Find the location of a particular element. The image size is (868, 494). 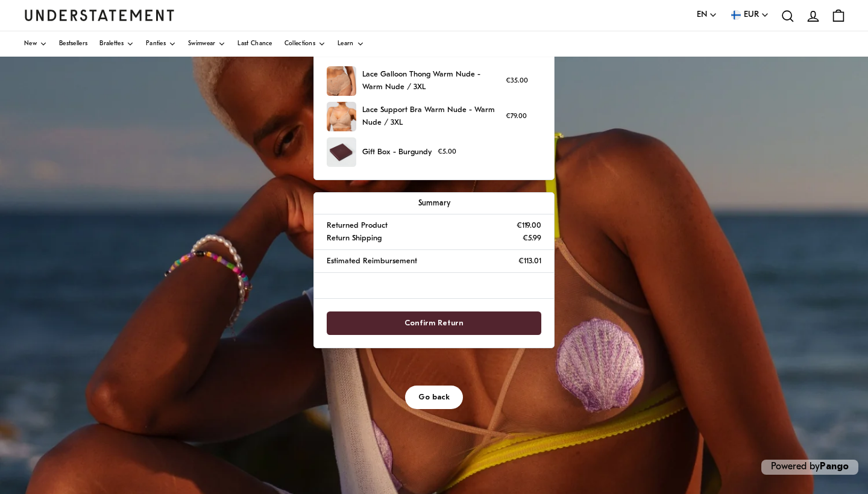

span: Swimwear is located at coordinates (201, 44).